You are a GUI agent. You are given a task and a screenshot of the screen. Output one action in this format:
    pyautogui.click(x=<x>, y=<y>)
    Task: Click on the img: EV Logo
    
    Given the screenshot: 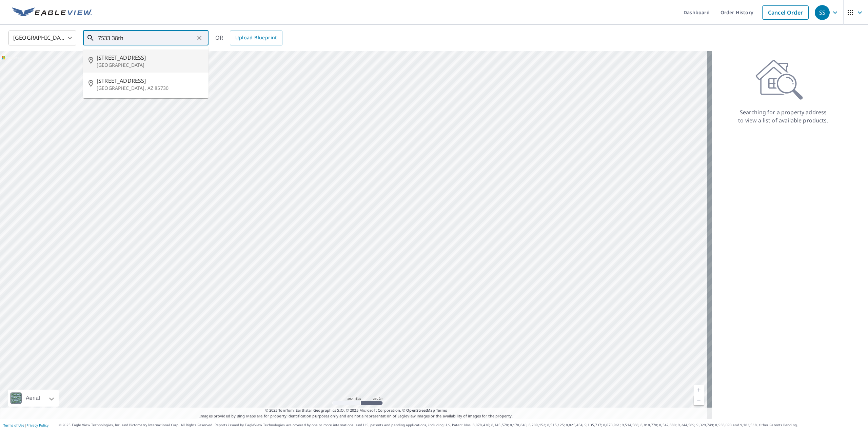 What is the action you would take?
    pyautogui.click(x=52, y=12)
    